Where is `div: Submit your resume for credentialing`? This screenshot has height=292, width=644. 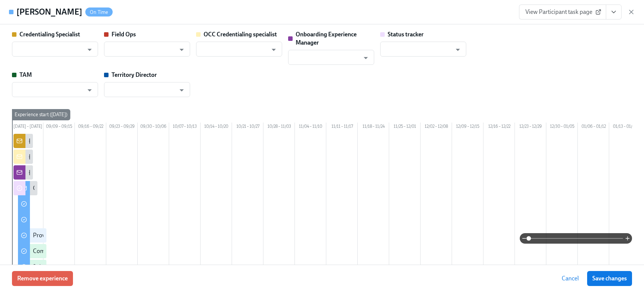
div: Submit your resume for credentialing is located at coordinates (80, 267).